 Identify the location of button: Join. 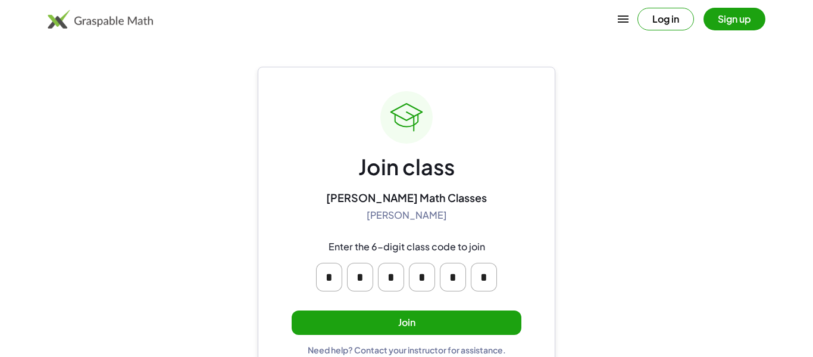
(407, 322).